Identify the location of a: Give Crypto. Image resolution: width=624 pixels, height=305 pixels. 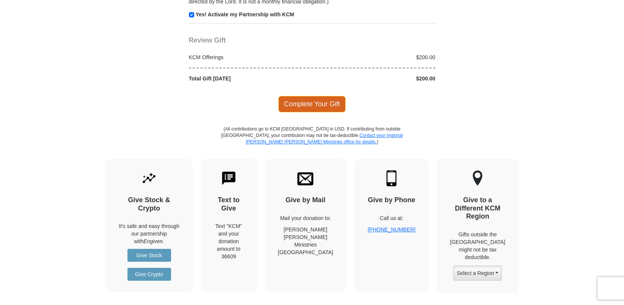
(149, 274).